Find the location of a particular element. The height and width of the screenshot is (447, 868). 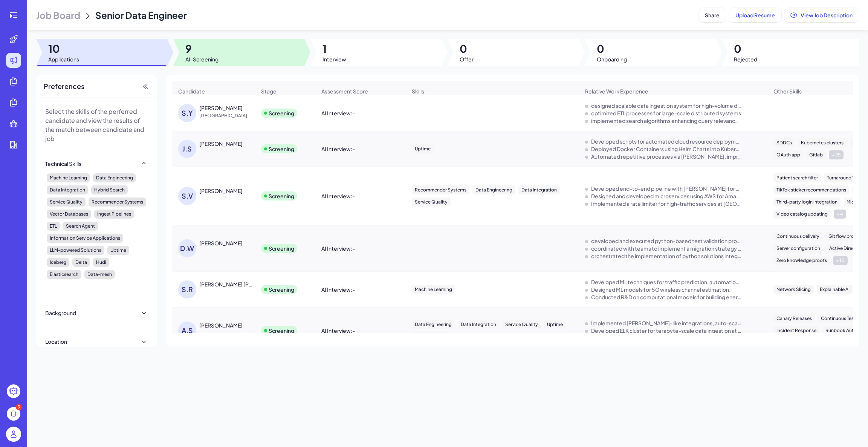

div: Network Slicing is located at coordinates (793, 289).